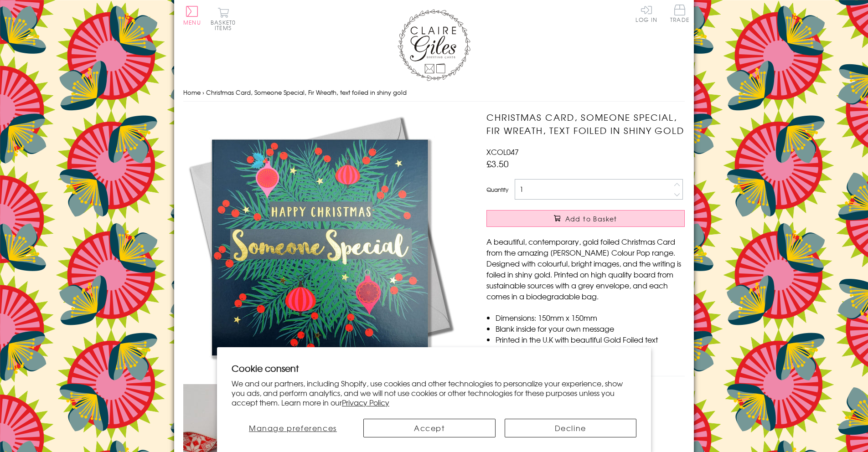 This screenshot has height=452, width=868. I want to click on span: Trade, so click(680, 13).